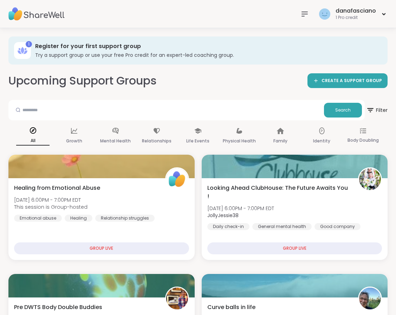  What do you see at coordinates (51, 207) in the screenshot?
I see `span: This session is Group-hosted` at bounding box center [51, 207].